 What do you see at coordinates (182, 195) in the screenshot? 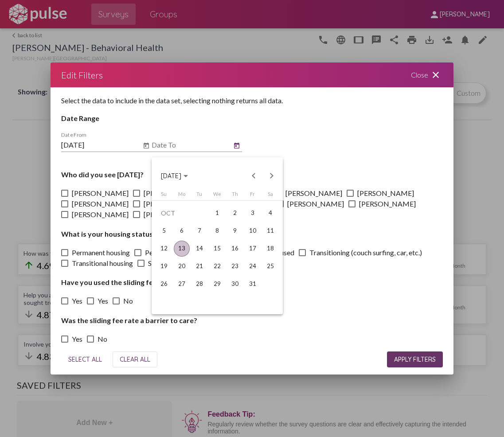
I see `th: Monday` at bounding box center [182, 195].